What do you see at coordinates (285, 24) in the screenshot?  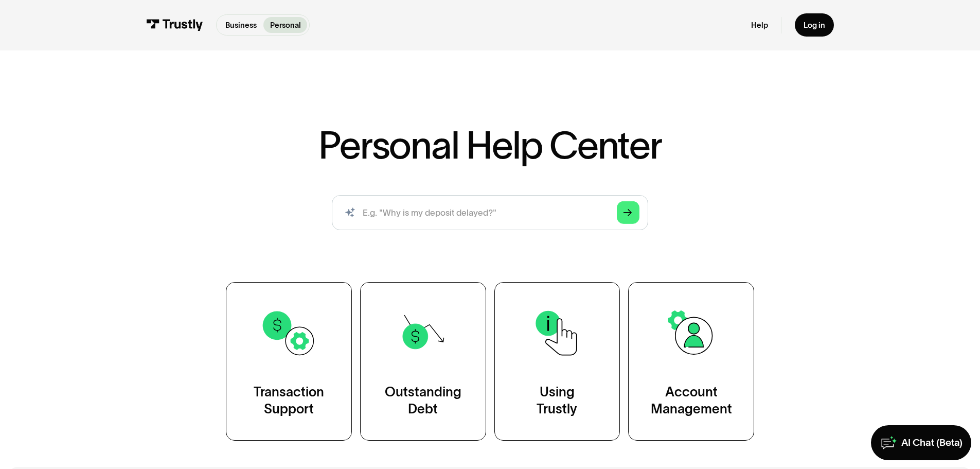 I see `a: Personal` at bounding box center [285, 24].